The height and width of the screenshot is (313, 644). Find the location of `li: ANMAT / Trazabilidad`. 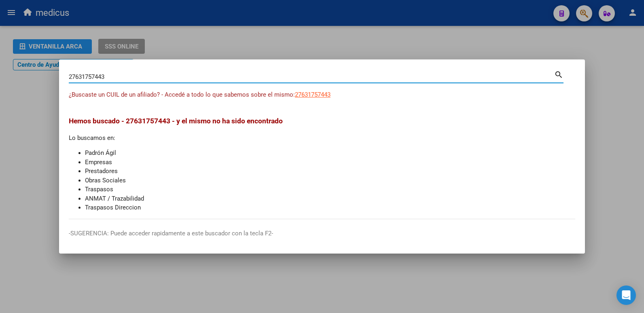

li: ANMAT / Trazabilidad is located at coordinates (330, 198).